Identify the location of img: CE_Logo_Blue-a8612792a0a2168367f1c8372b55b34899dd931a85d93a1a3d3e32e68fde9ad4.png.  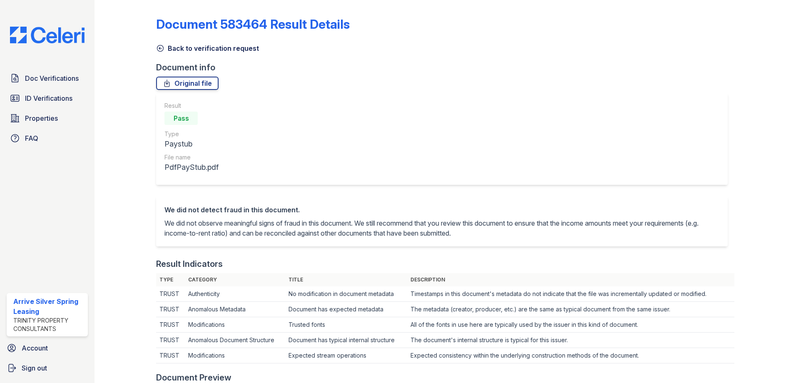
(47, 35).